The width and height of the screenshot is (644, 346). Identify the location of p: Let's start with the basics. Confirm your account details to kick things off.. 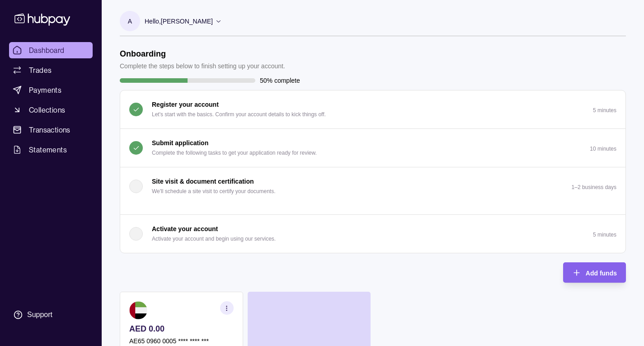
(238, 114).